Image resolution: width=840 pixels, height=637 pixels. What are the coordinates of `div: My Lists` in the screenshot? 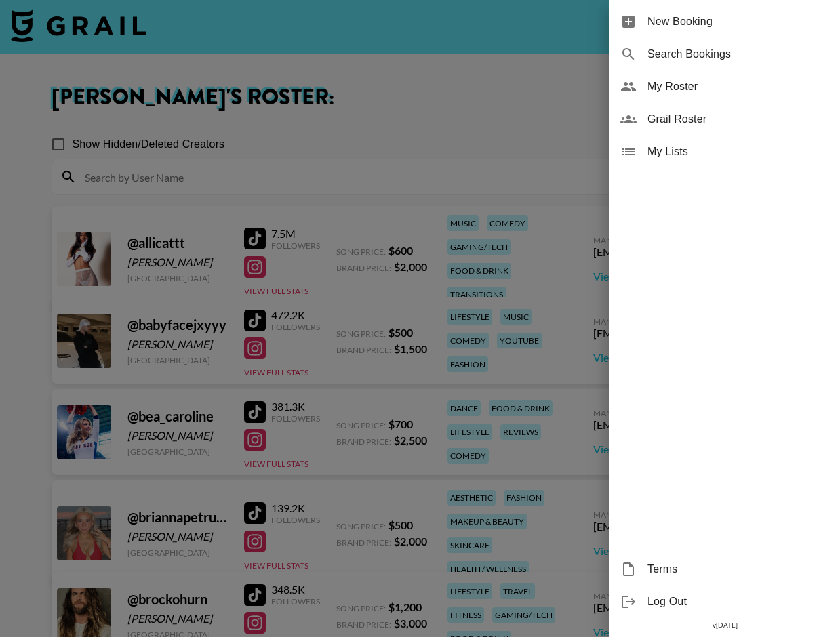 It's located at (725, 152).